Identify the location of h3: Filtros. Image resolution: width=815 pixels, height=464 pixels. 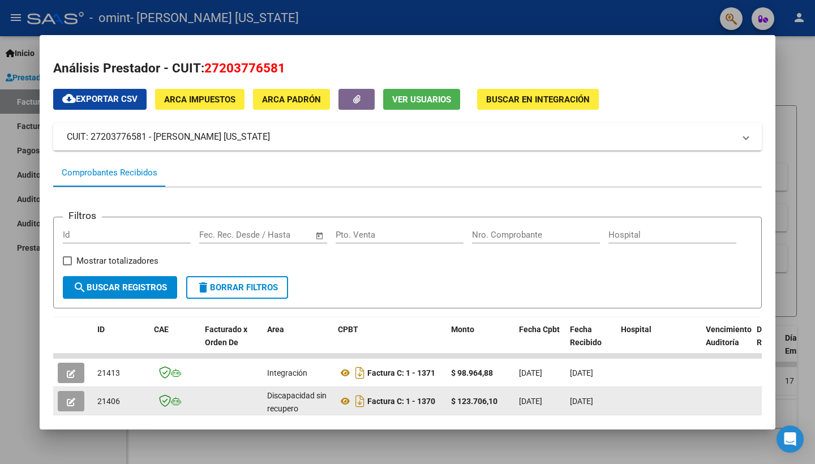
(82, 216).